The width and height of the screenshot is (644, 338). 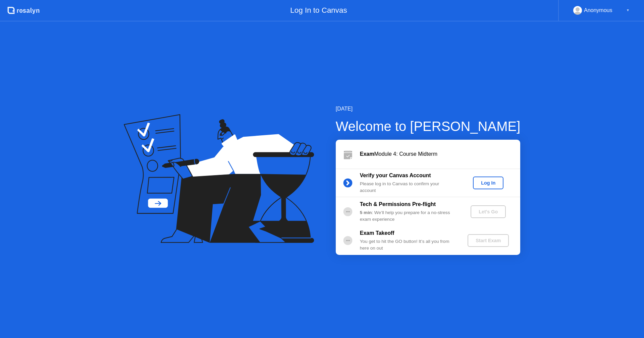 I want to click on b: 5 min, so click(x=366, y=212).